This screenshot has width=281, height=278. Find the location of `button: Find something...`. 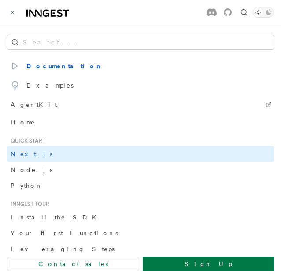

button: Find something... is located at coordinates (244, 12).